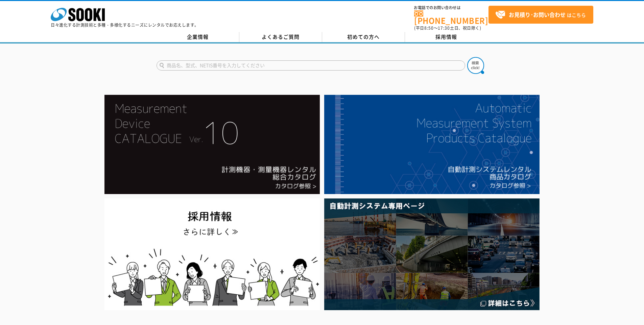  What do you see at coordinates (364, 37) in the screenshot?
I see `span: 初めての方へ` at bounding box center [364, 37].